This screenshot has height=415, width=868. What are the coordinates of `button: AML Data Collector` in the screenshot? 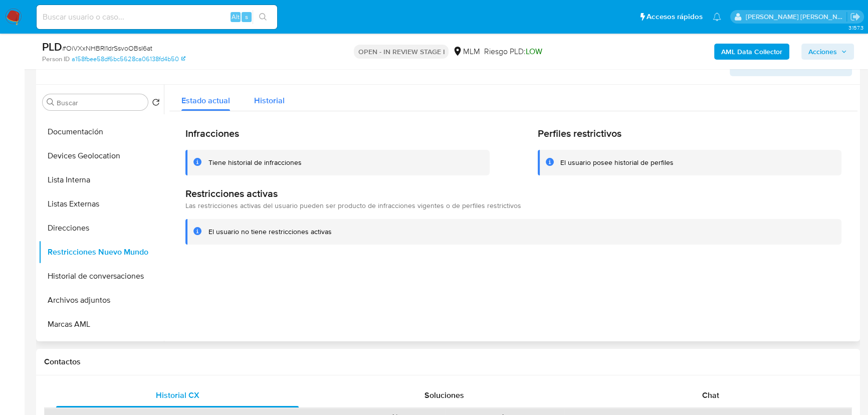 It's located at (752, 52).